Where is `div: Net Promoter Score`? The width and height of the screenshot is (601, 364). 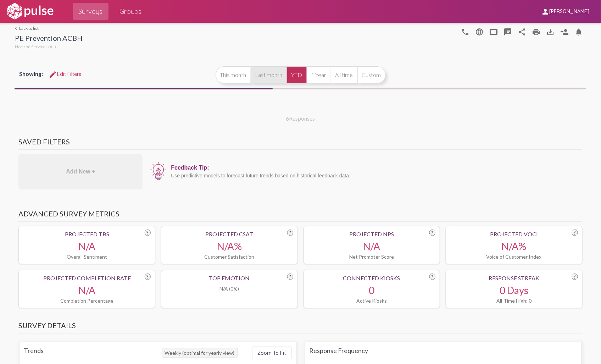
div: Net Promoter Score is located at coordinates (372, 256).